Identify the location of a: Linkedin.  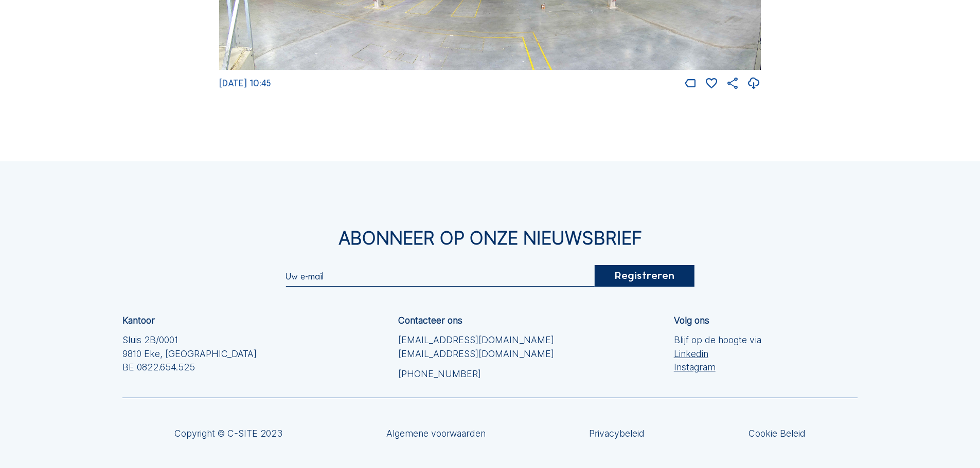
(718, 354).